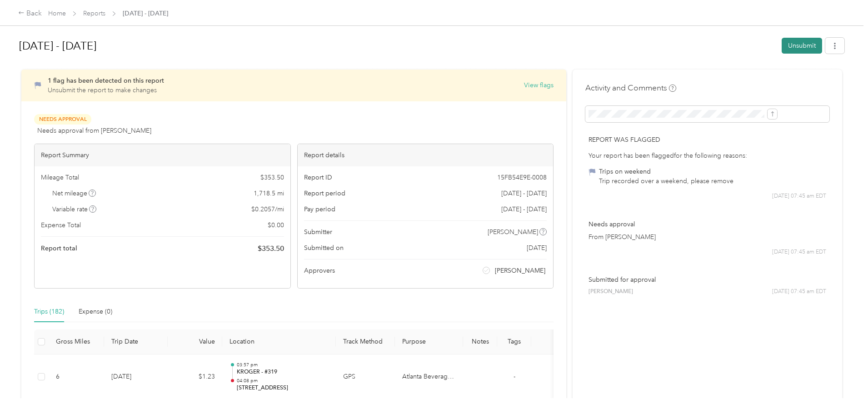 The width and height of the screenshot is (868, 414). I want to click on td: 6, so click(76, 377).